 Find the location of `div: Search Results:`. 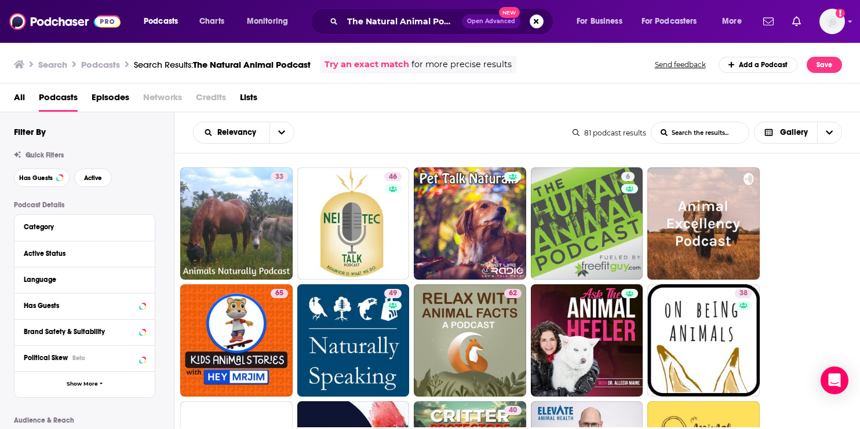

div: Search Results: is located at coordinates (222, 64).